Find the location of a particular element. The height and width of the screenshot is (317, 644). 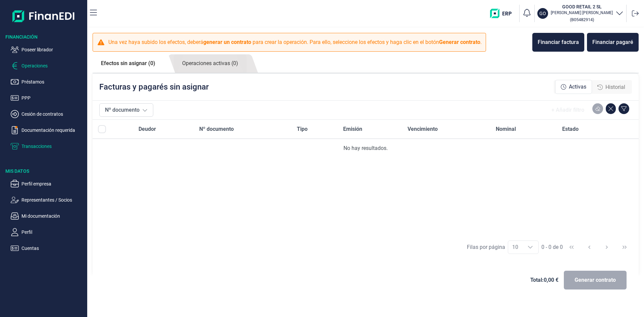

div: Filas por página is located at coordinates (486, 247).